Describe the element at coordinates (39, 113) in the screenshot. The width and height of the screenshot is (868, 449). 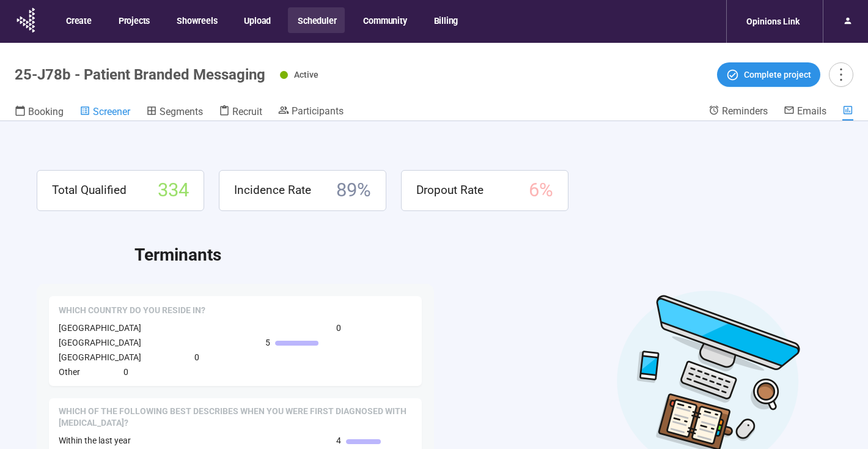
I see `a: Booking` at that location.